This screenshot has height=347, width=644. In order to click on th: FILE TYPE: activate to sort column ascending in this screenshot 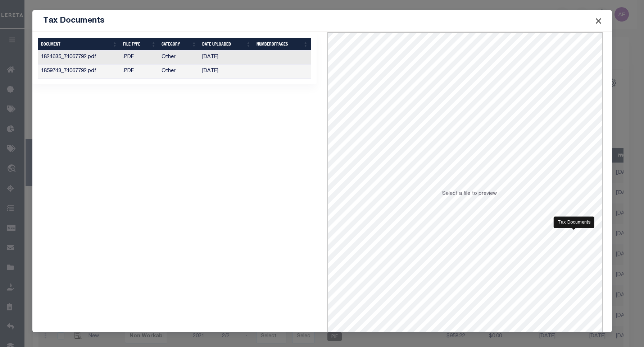, I will do `click(139, 44)`.